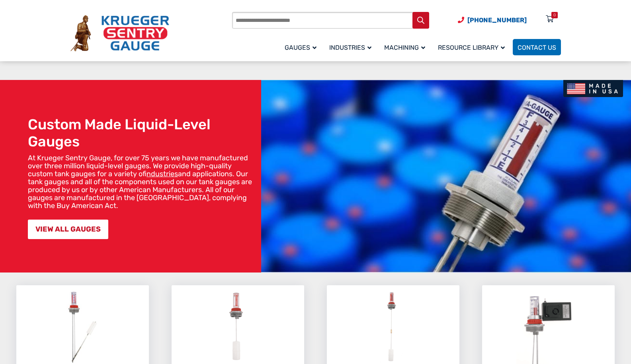 The height and width of the screenshot is (364, 631). What do you see at coordinates (536, 47) in the screenshot?
I see `a: Contact Us` at bounding box center [536, 47].